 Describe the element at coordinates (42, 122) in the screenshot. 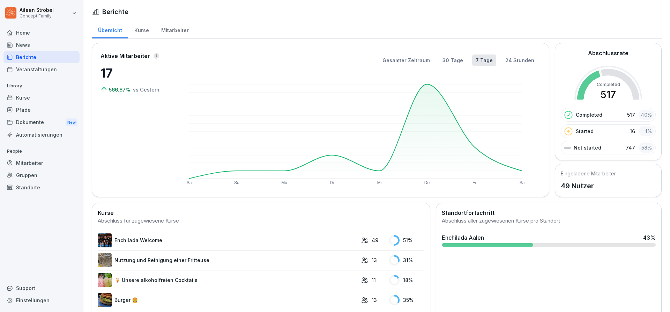

I see `a: DokumenteNew` at that location.